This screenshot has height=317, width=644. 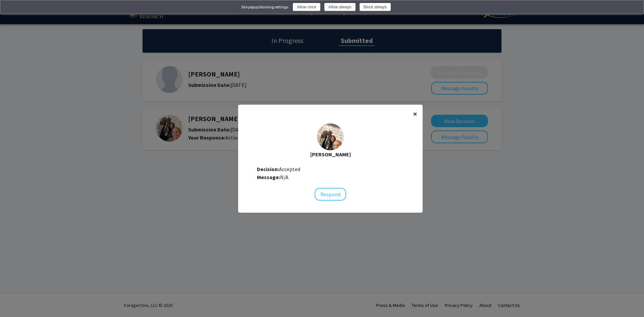 What do you see at coordinates (330, 177) in the screenshot?
I see `div: N/A` at bounding box center [330, 177].